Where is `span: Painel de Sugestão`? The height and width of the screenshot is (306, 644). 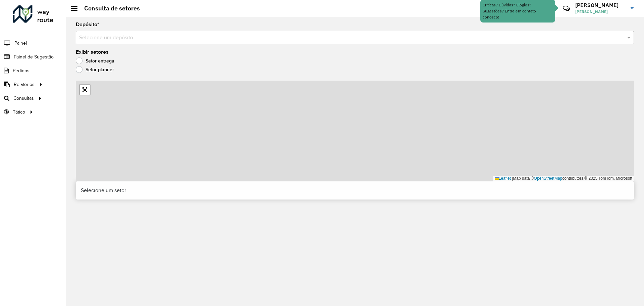
span: Painel de Sugestão is located at coordinates (34, 57).